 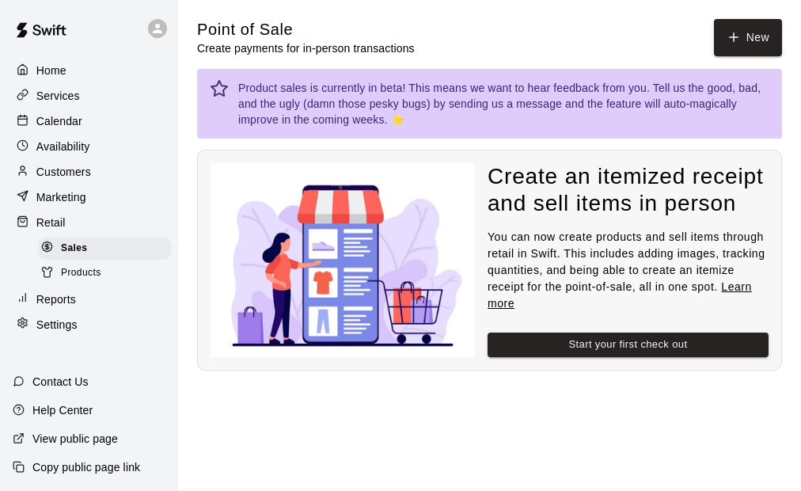 I want to click on a: Availability, so click(x=89, y=146).